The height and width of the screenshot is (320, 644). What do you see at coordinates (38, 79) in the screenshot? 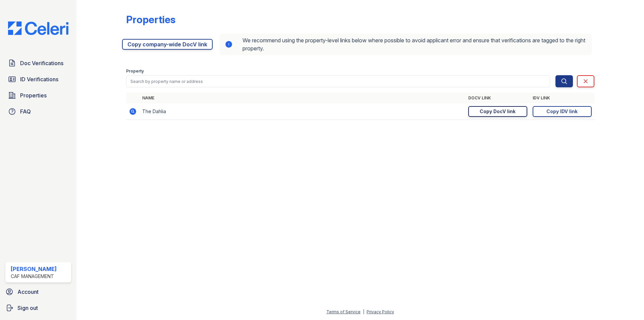
I see `a: ID Verifications` at bounding box center [38, 79].